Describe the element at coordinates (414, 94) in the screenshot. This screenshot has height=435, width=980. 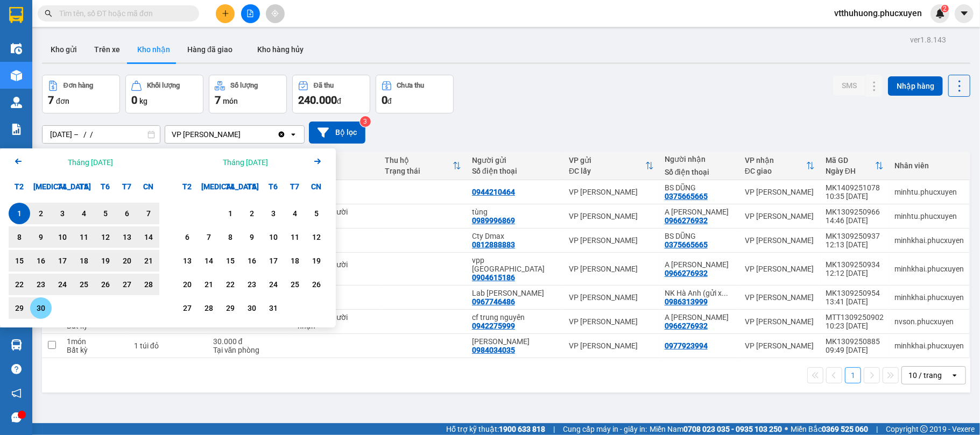
I see `button: Chưa thu0đ` at that location.